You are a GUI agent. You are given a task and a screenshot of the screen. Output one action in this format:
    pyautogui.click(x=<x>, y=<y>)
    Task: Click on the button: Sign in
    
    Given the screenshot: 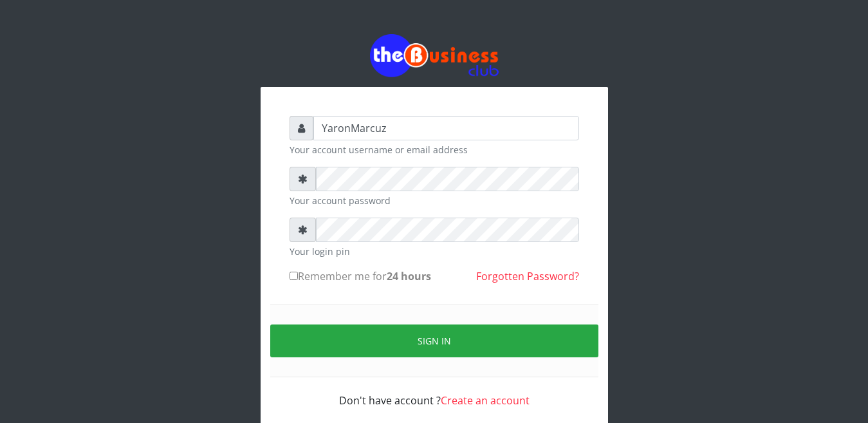 What is the action you would take?
    pyautogui.click(x=434, y=341)
    